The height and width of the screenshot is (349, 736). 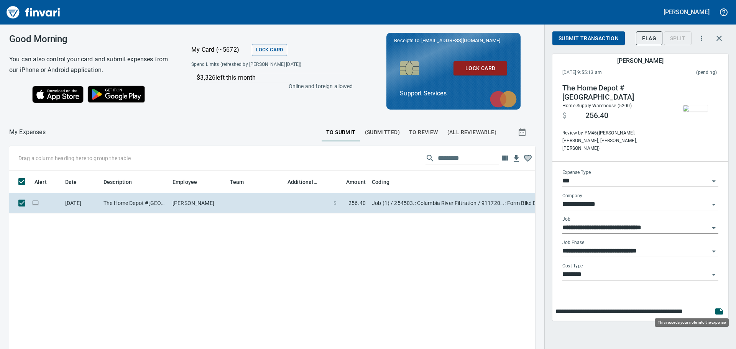 What do you see at coordinates (588, 38) in the screenshot?
I see `button: Submit Transaction` at bounding box center [588, 38].